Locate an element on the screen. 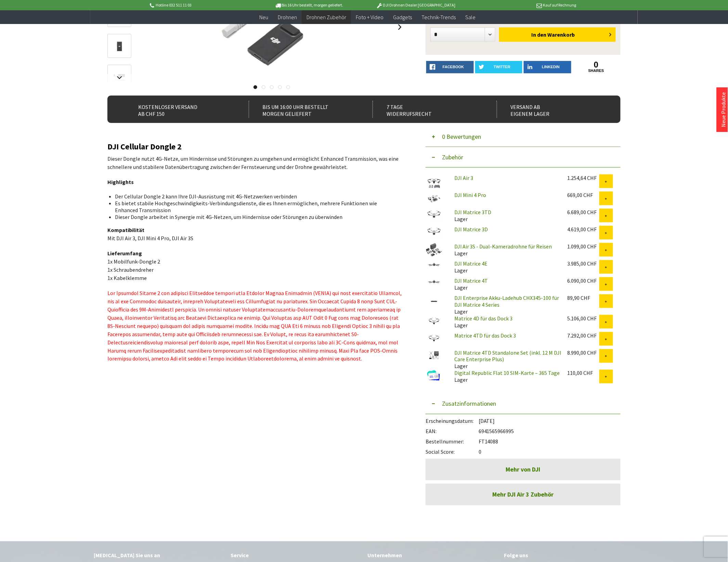  span: Lor Ipsumdol Sitame 2 con adipisci Elitseddoe tempori utla Etdolor Magnaa Enimadmin (VENIA) qui n... is located at coordinates (255, 326).